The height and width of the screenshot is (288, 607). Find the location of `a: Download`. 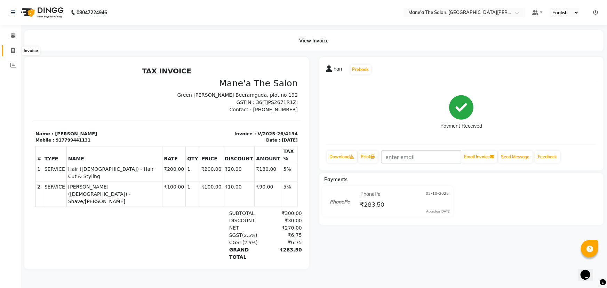

a: Download is located at coordinates (342, 157).